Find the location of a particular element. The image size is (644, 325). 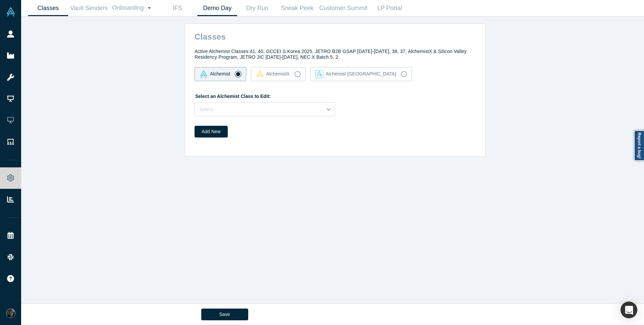

div: Alchemist is located at coordinates (215, 74).